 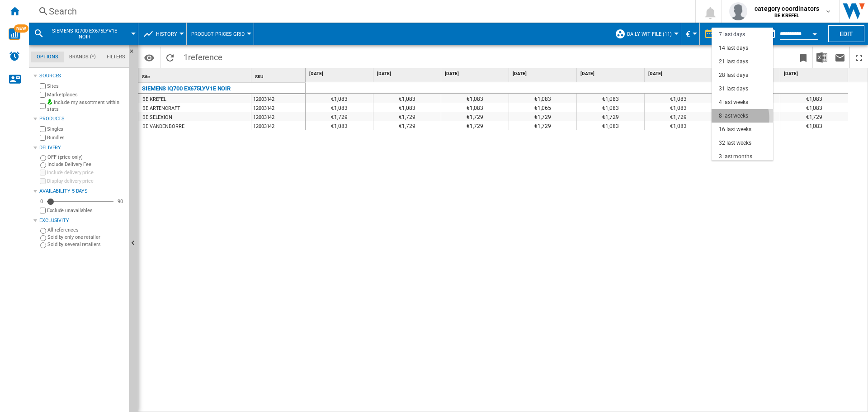 I want to click on div: 21 last days, so click(x=733, y=61).